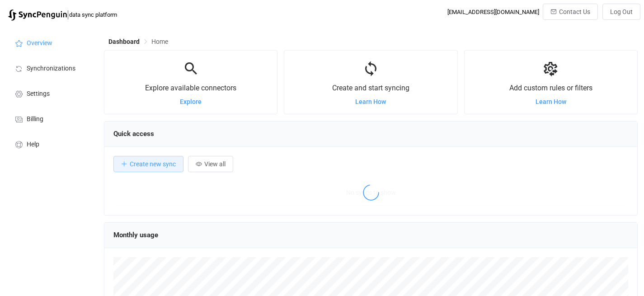  Describe the element at coordinates (371, 88) in the screenshot. I see `span: Create and start syncing` at that location.